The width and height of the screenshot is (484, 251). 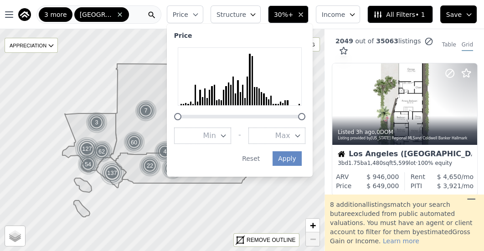 I want to click on span: Max, so click(x=282, y=136).